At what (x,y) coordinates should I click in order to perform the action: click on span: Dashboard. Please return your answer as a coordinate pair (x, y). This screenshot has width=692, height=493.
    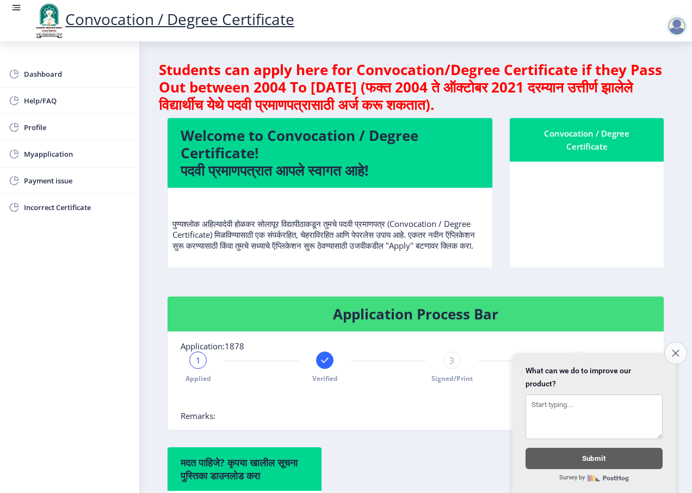
    Looking at the image, I should click on (77, 74).